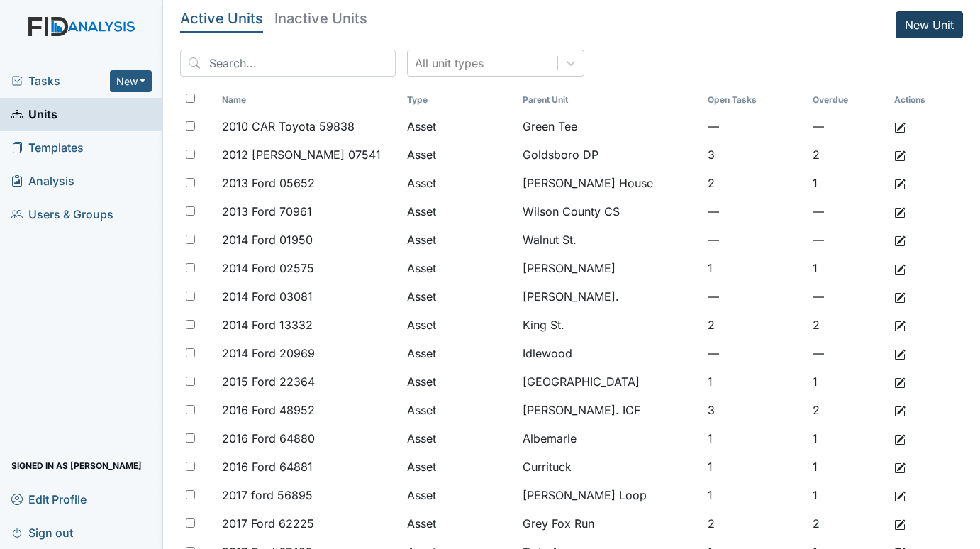 The height and width of the screenshot is (549, 980). Describe the element at coordinates (267, 325) in the screenshot. I see `span: 2014 Ford 13332` at that location.